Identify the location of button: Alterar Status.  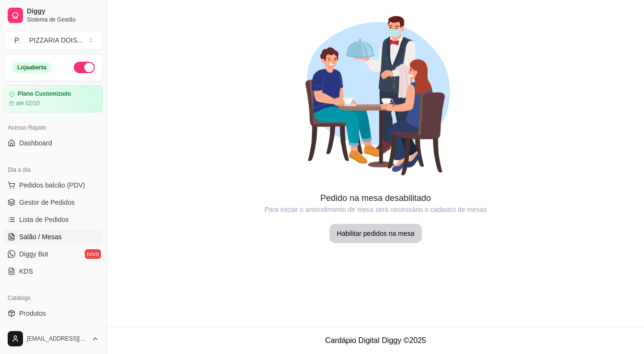
(84, 67).